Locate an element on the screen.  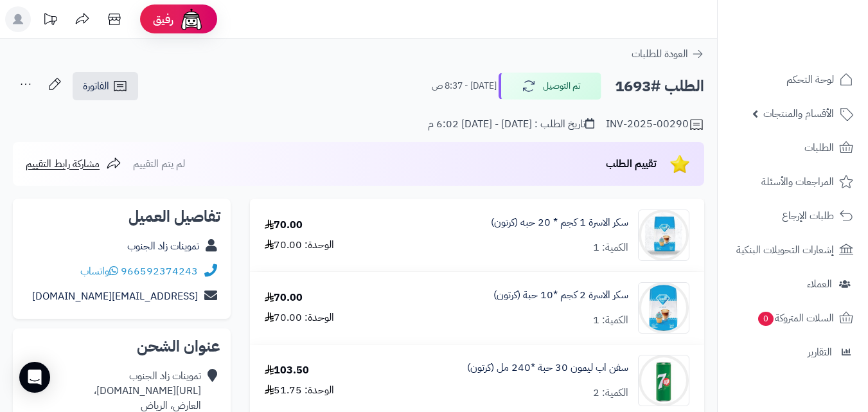
div: 103.50 is located at coordinates (287, 370).